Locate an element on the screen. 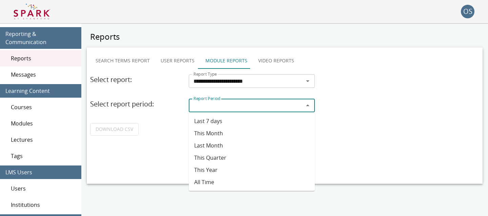 The width and height of the screenshot is (488, 216). button: Open is located at coordinates (308, 81).